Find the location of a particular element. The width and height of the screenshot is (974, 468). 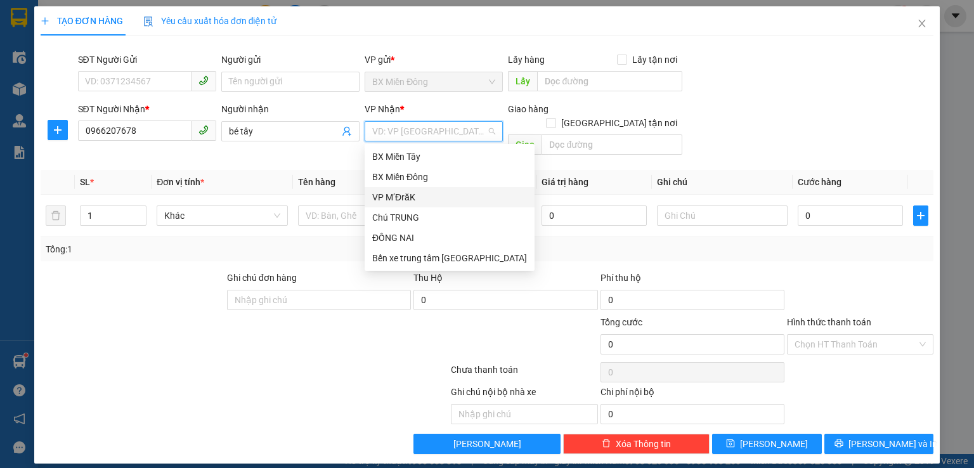

span: Giao hàng is located at coordinates (528, 109).